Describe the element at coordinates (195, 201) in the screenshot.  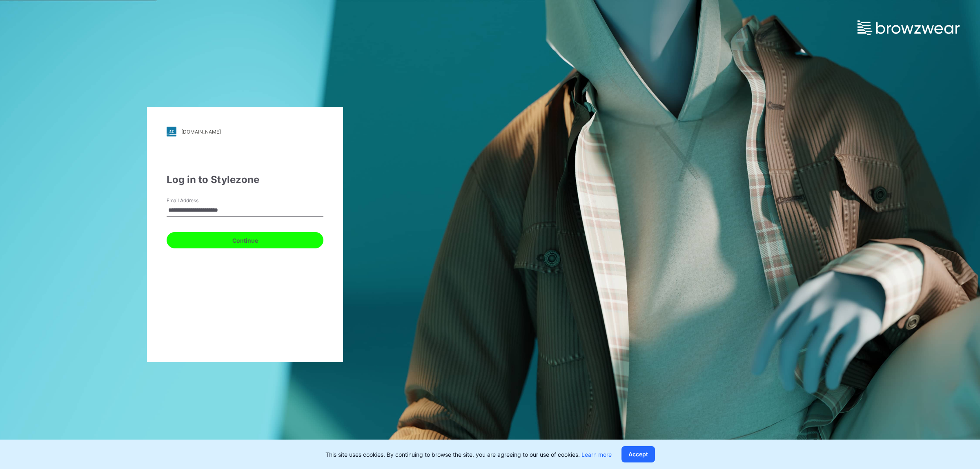
I see `label: Email Address` at that location.